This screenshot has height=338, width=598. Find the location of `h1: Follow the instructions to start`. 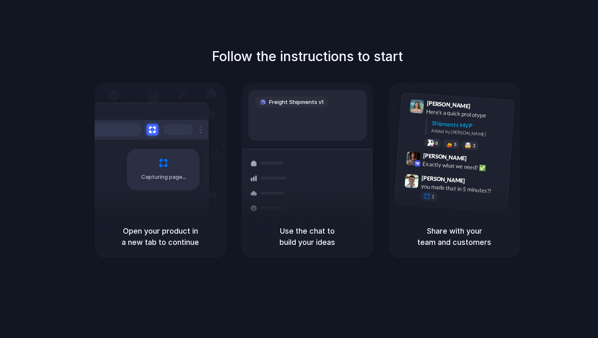

h1: Follow the instructions to start is located at coordinates (307, 56).